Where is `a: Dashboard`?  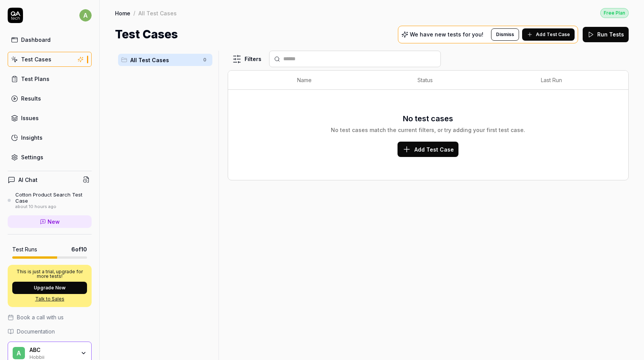
a: Dashboard is located at coordinates (49, 39).